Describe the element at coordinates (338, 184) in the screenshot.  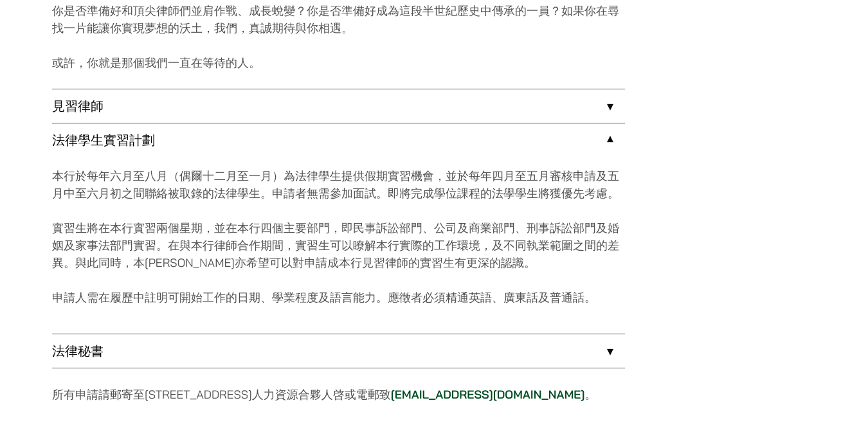
I see `p: 本行於每年六月至八月（偶爾十二月至一月）為法律學生提供假期實習機會，並於每年四月至五月審核申請及五月中至六月初之間聯絡被取錄的法律學生。申請者無需參加面試。即將完成學位課程的法學學生將獲優先考慮。` at that location.